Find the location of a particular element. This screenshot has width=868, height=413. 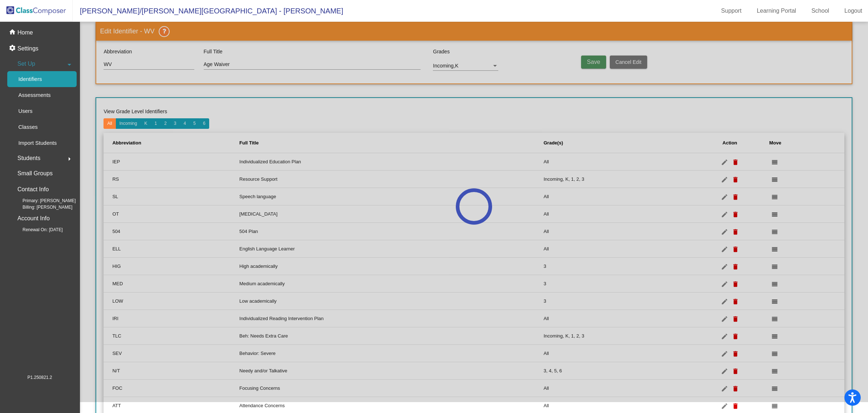

a: School is located at coordinates (820, 11).